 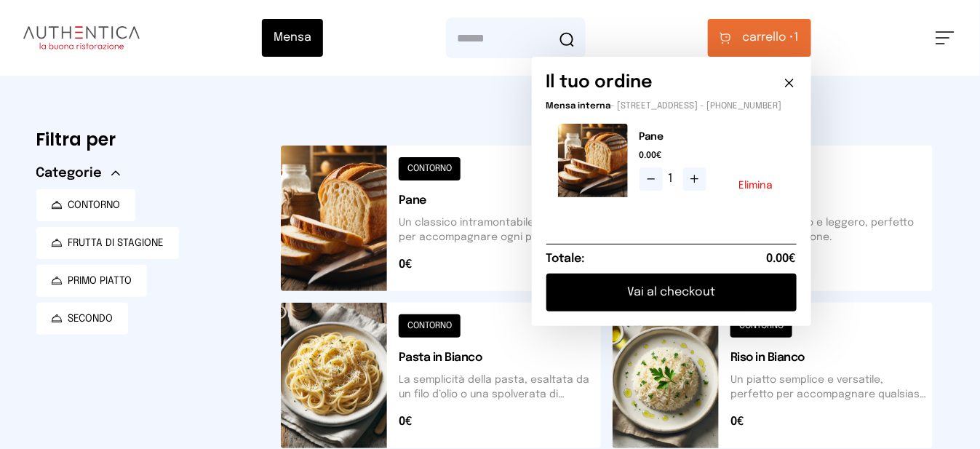 What do you see at coordinates (600, 83) in the screenshot?
I see `h6: Il tuo ordine` at bounding box center [600, 83].